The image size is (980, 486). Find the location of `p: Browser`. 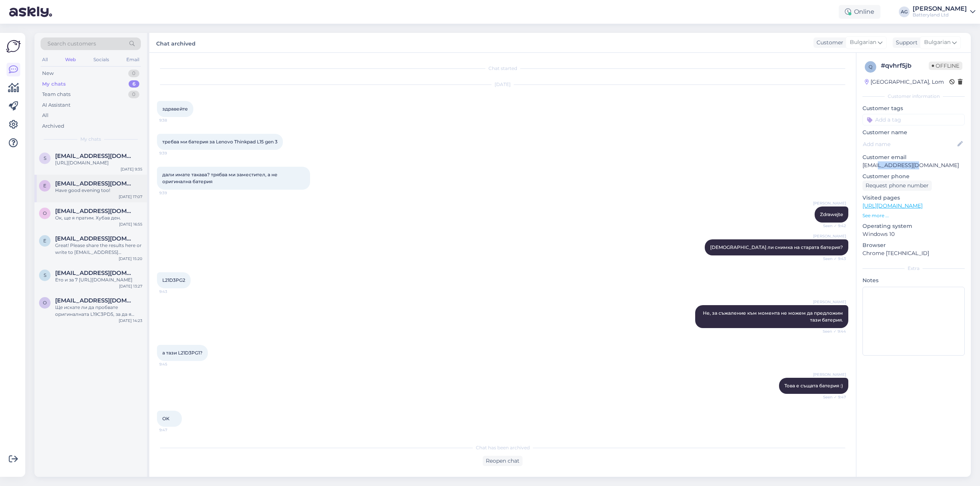

p: Browser is located at coordinates (913, 245).